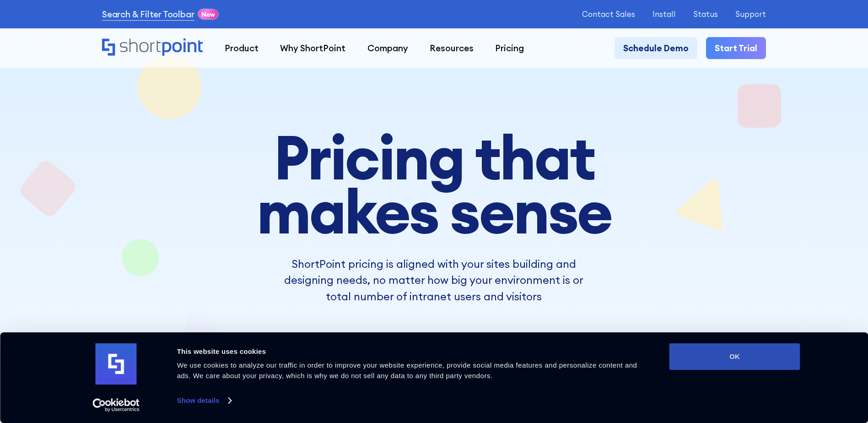 The width and height of the screenshot is (868, 423). Describe the element at coordinates (452, 48) in the screenshot. I see `a: Resources` at that location.